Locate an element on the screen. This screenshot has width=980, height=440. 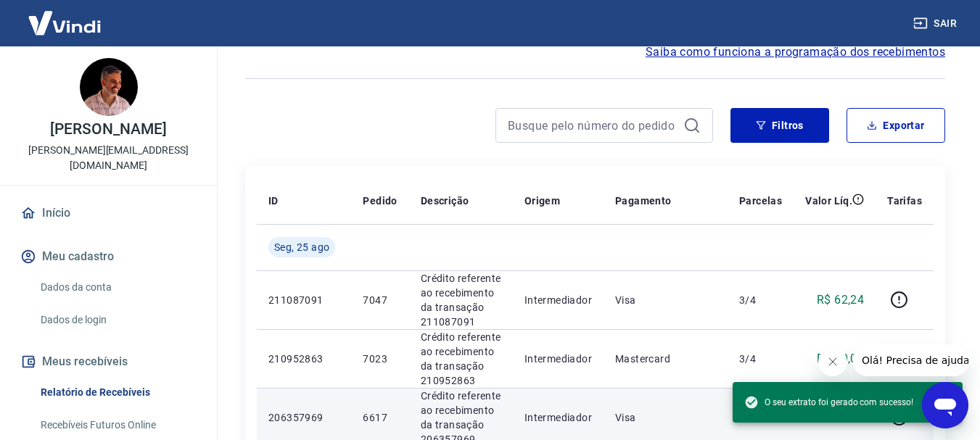
p: 206357969 is located at coordinates (304, 418).